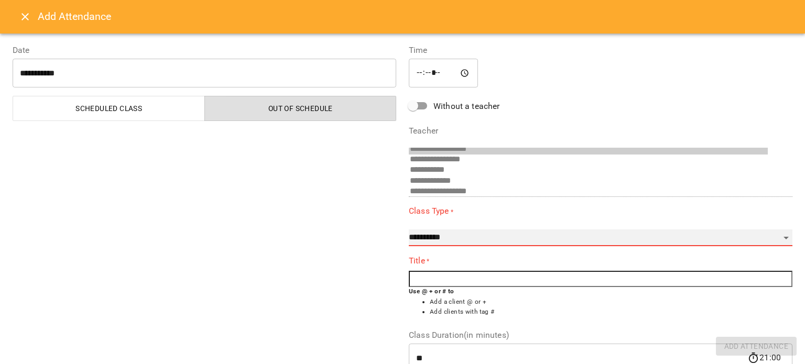 This screenshot has width=805, height=364. Describe the element at coordinates (600, 260) in the screenshot. I see `label: Title` at that location.